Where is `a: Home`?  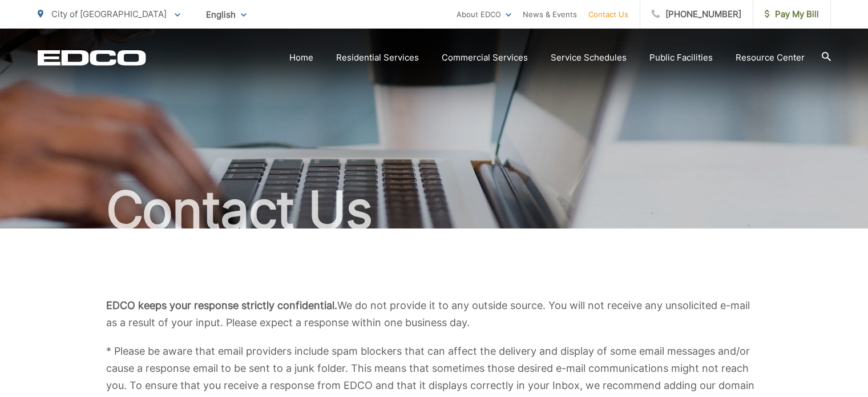
a: Home is located at coordinates (301, 58).